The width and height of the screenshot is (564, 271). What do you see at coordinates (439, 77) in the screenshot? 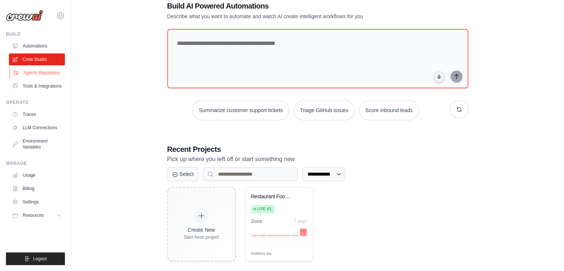
I see `button: Click to speak your automation idea` at bounding box center [439, 77].